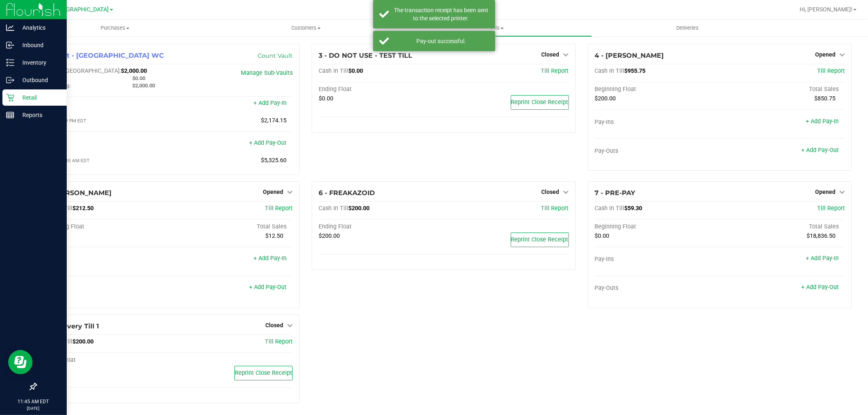 The width and height of the screenshot is (868, 415). What do you see at coordinates (39, 63) in the screenshot?
I see `p: Inventory` at bounding box center [39, 63].